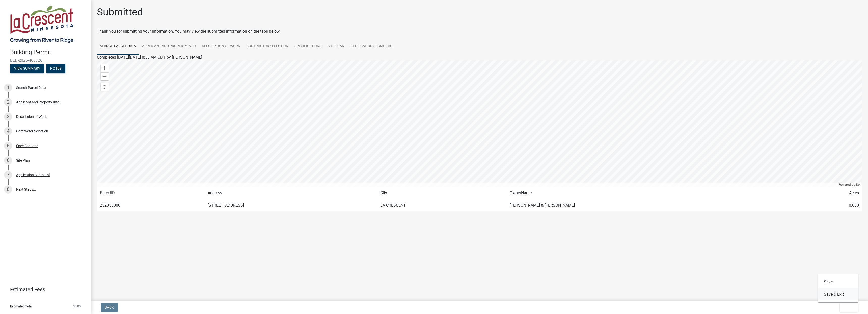  Describe the element at coordinates (847, 307) in the screenshot. I see `span: Exit` at that location.